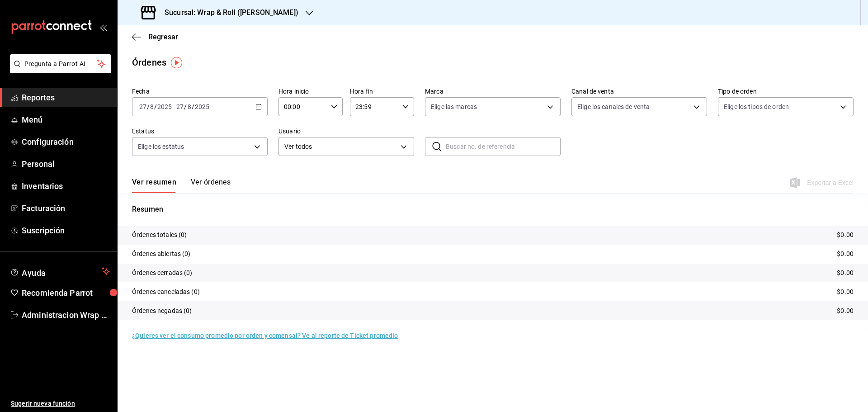  Describe the element at coordinates (454, 107) in the screenshot. I see `span: Elige las marcas` at that location.